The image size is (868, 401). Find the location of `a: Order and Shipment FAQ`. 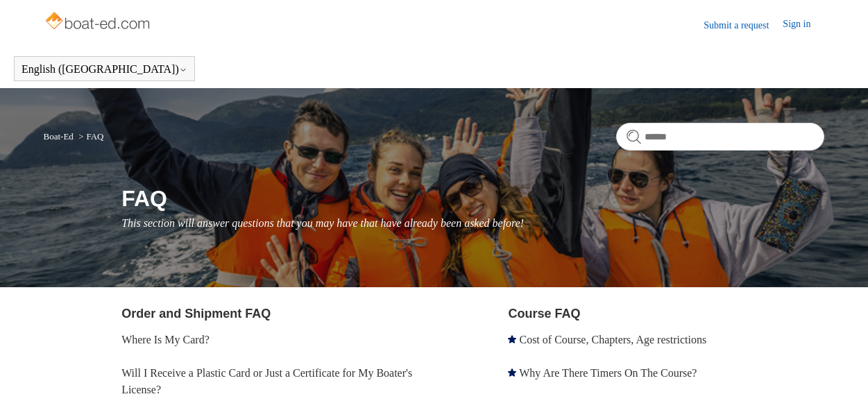

a: Order and Shipment FAQ is located at coordinates (195, 313).